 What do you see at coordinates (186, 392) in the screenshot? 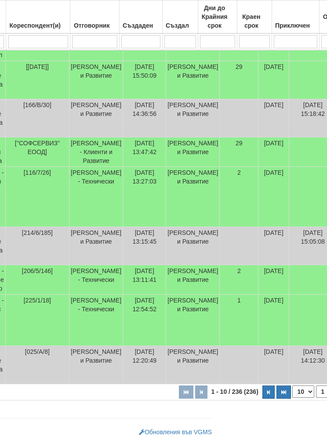
I see `button: Първа страница` at bounding box center [186, 392].